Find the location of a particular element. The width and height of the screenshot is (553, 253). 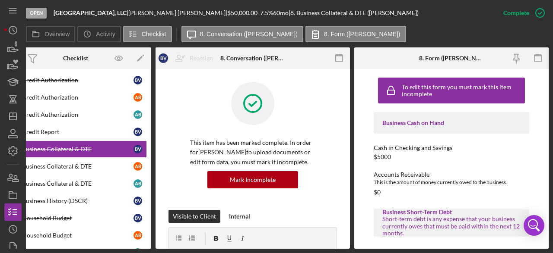

div: Business History (DSCR) is located at coordinates (78, 201).